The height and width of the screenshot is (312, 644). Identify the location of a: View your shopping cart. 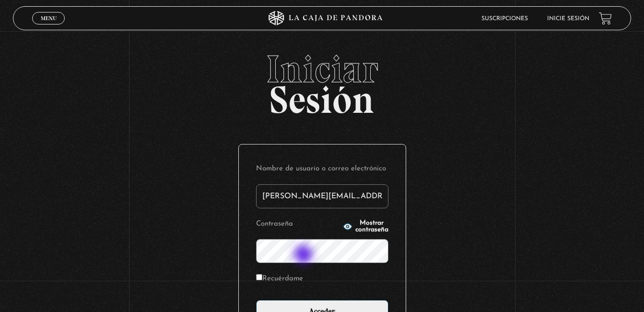
(605, 18).